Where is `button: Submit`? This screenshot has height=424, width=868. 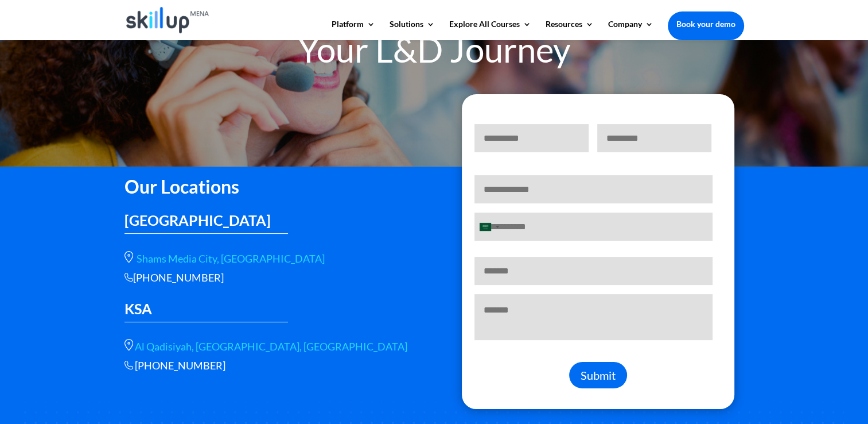 button: Submit is located at coordinates (598, 375).